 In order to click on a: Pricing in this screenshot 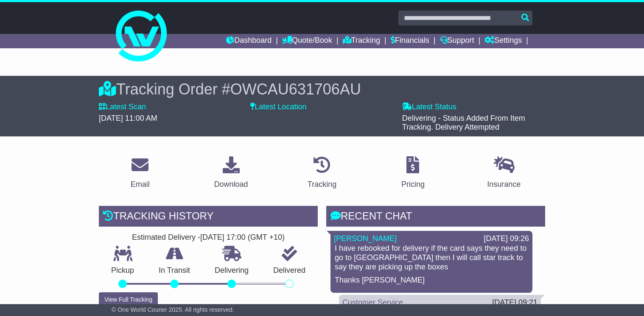, I will do `click(413, 174)`.